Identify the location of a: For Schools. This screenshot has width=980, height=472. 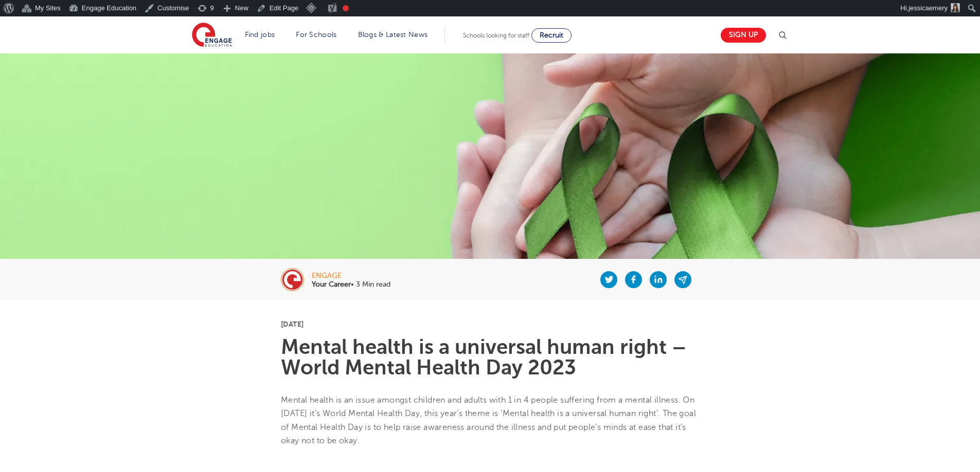
(316, 35).